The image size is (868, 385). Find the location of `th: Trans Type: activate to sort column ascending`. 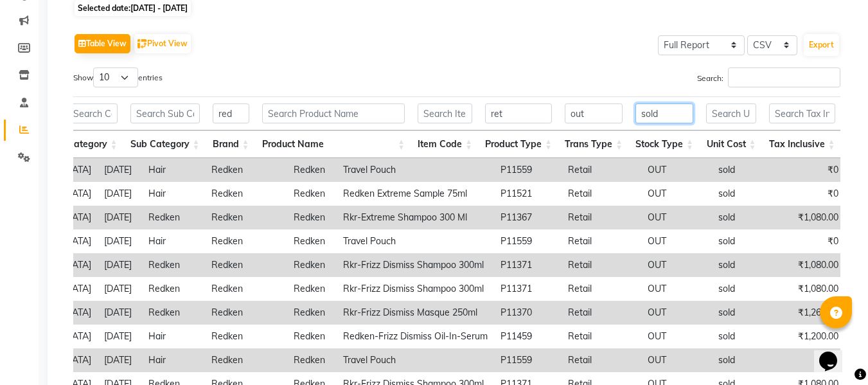

th: Trans Type: activate to sort column ascending is located at coordinates (594, 144).